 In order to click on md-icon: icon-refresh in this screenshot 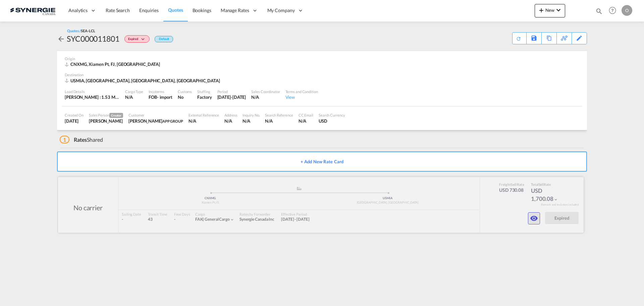, I will do `click(518, 39)`.